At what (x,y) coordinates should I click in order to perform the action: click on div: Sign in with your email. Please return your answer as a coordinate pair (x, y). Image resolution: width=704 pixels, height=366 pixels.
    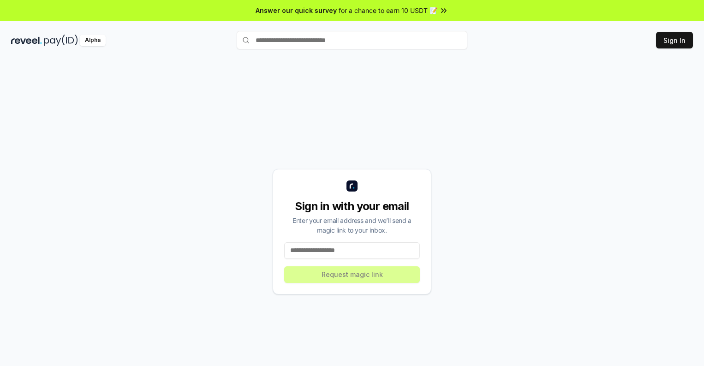
    Looking at the image, I should click on (352, 206).